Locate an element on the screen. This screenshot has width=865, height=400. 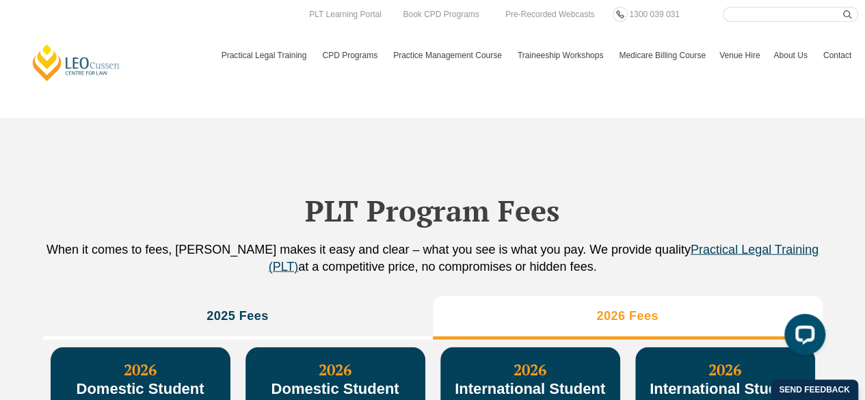
a: Traineeship Workshops is located at coordinates (561, 55).